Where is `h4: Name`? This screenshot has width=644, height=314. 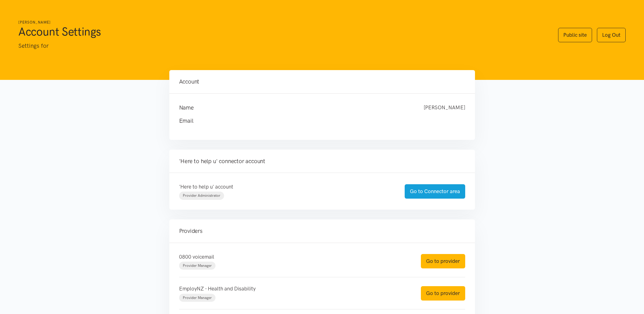 h4: Name is located at coordinates (295, 108).